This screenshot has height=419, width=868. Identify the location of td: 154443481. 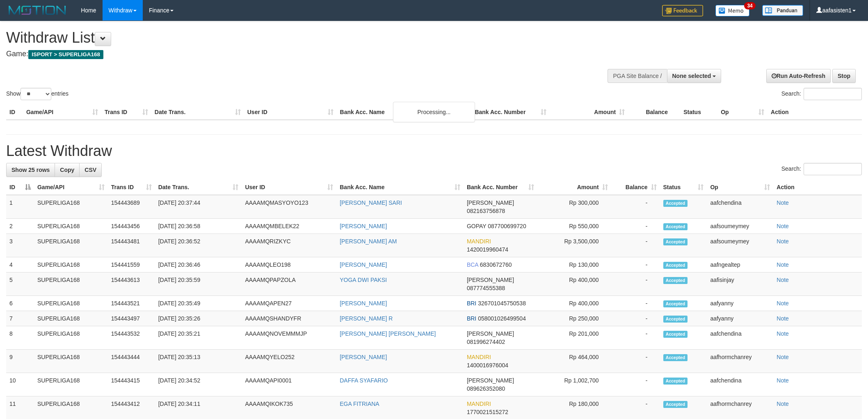
(131, 245).